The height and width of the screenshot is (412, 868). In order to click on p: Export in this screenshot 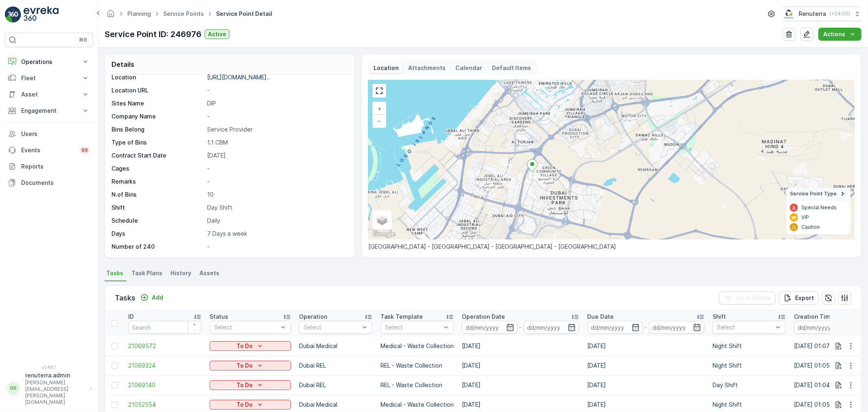, I will do `click(804, 298)`.